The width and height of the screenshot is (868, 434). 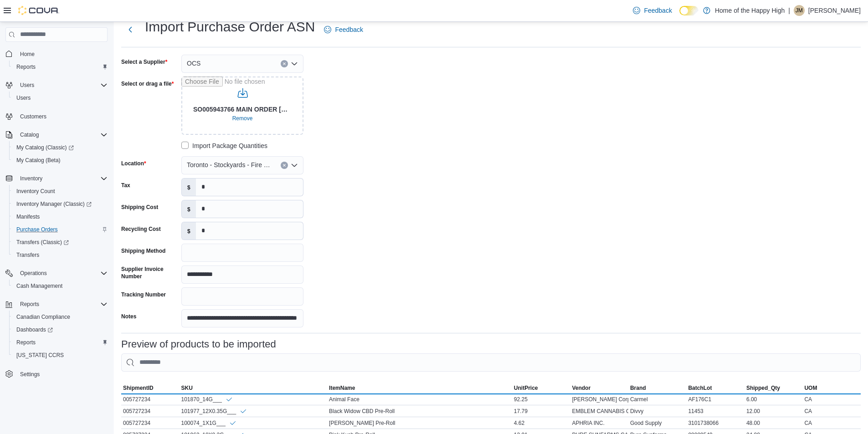 I want to click on p: Home of the Happy High, so click(x=749, y=11).